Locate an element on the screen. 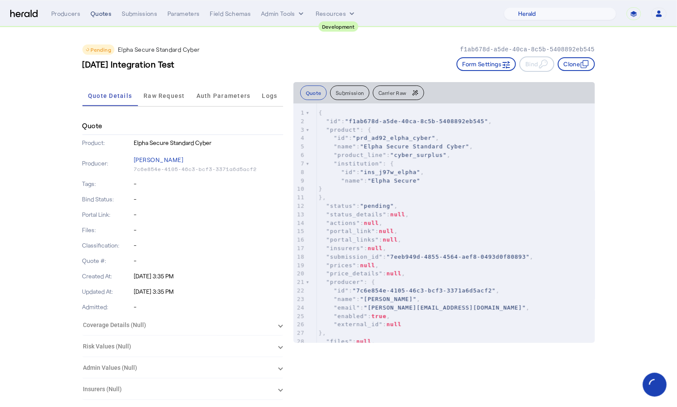 The image size is (677, 407). h4: Quote is located at coordinates (92, 126).